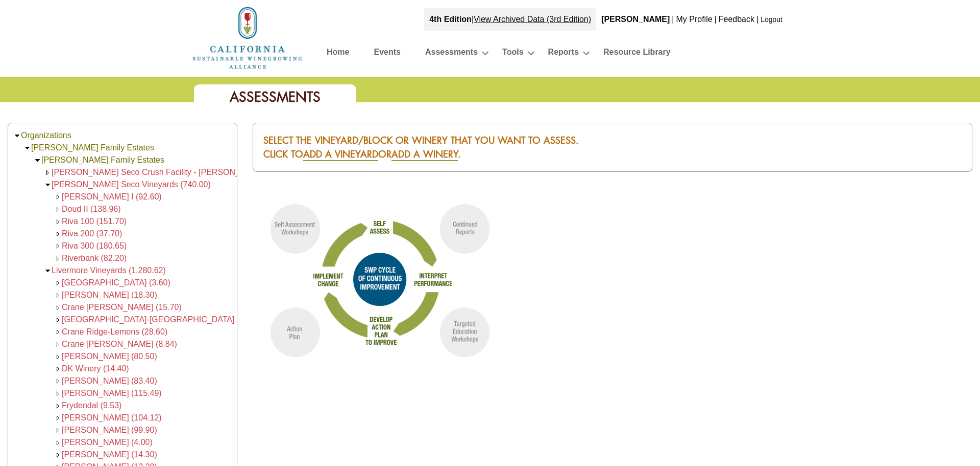 The image size is (980, 466). I want to click on a: Riva 200 (37.70), so click(92, 233).